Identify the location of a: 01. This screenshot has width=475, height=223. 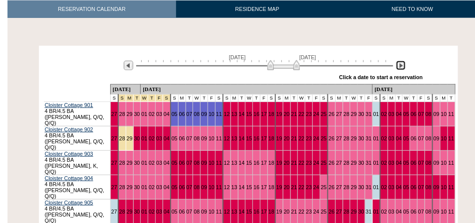
(376, 163).